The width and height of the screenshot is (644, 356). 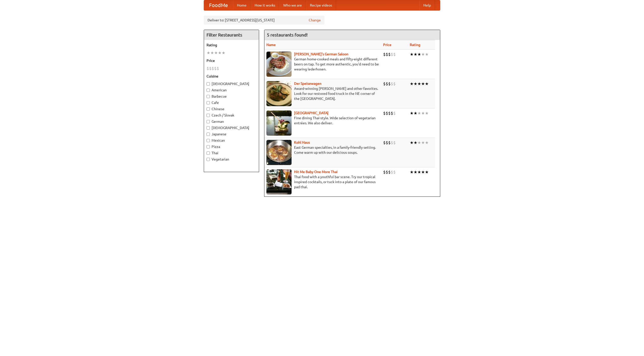 What do you see at coordinates (316, 172) in the screenshot?
I see `a: Hit Me Baby One More Thai` at bounding box center [316, 172].